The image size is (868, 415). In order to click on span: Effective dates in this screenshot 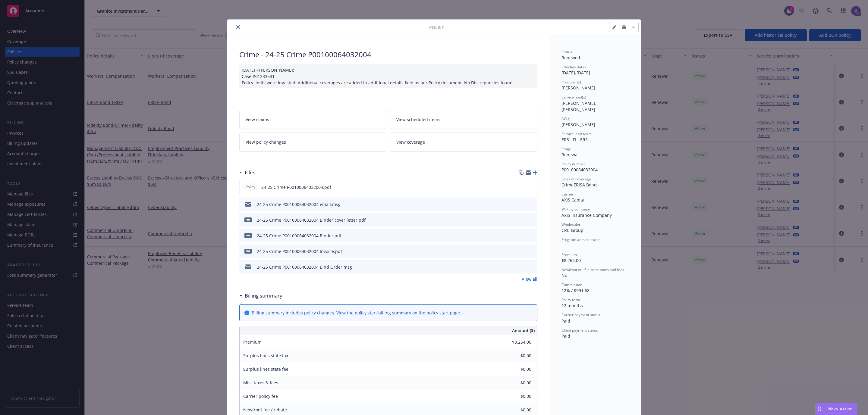, I will do `click(574, 67)`.